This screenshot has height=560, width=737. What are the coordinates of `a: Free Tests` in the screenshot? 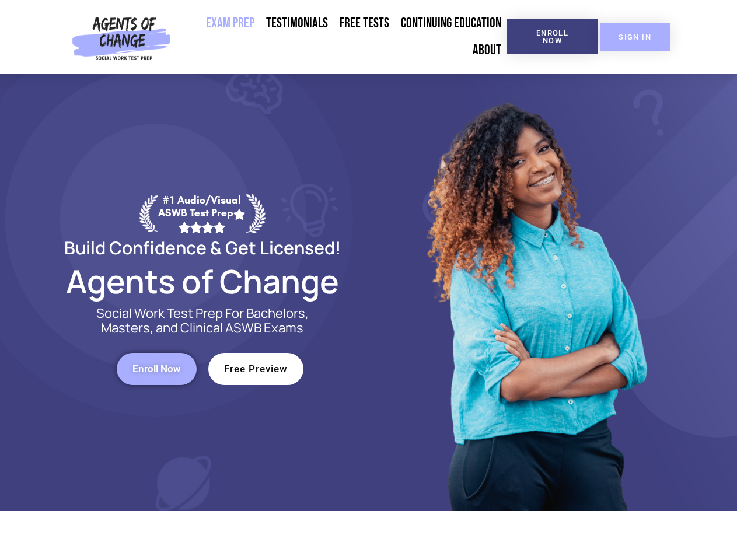 It's located at (364, 23).